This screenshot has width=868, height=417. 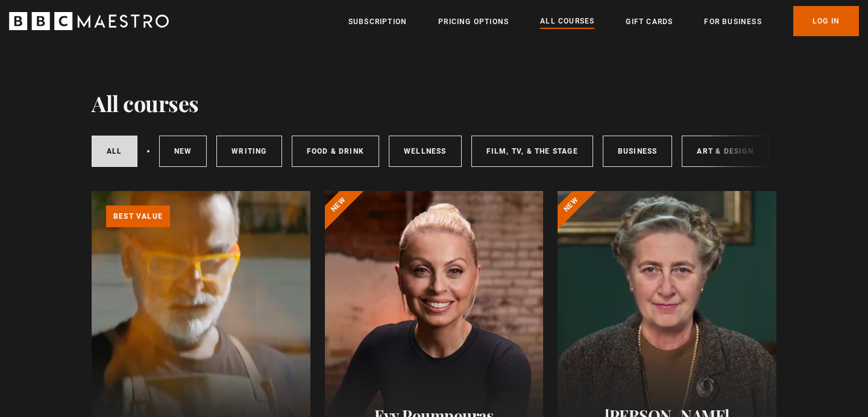 I want to click on a: All Courses, so click(x=567, y=21).